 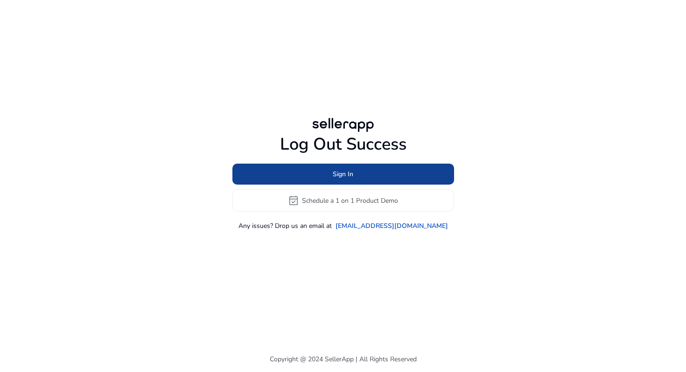 I want to click on p: Any issues? Drop us an email at, so click(x=285, y=226).